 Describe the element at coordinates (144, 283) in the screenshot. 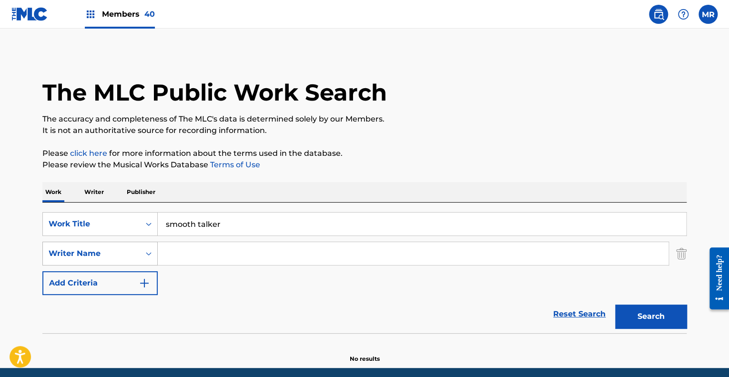

I see `img: 9d2ae6d4665cec9f34b9.svg` at that location.